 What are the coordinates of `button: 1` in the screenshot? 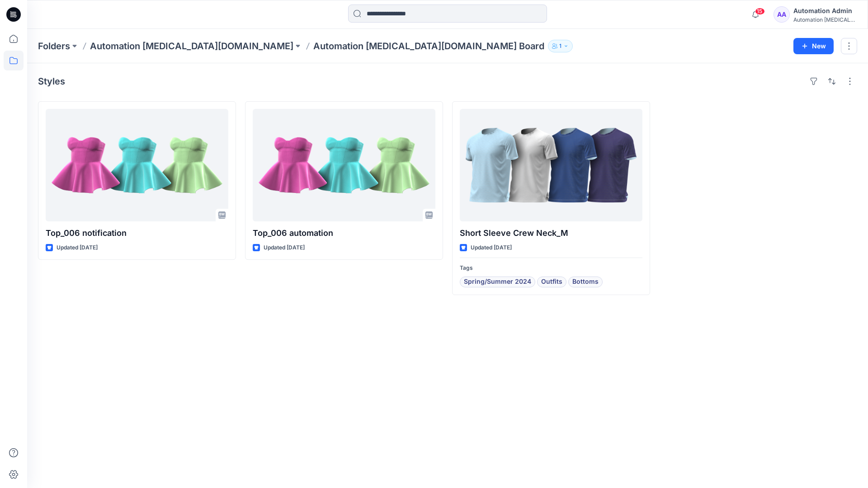 It's located at (560, 46).